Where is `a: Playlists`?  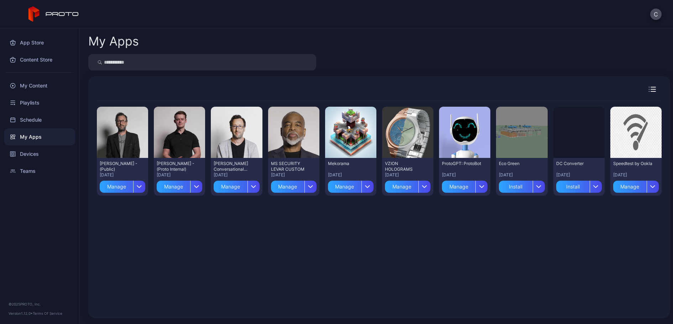 a: Playlists is located at coordinates (40, 103).